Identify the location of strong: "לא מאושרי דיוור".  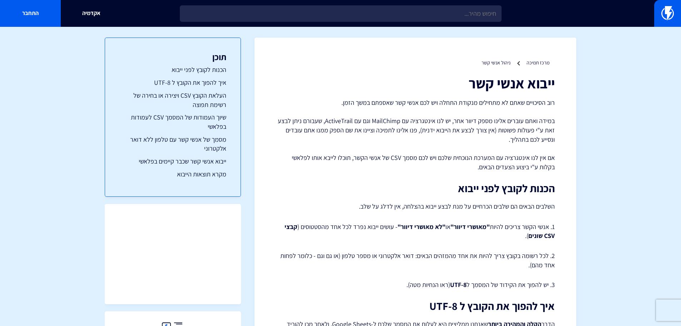
(421, 226).